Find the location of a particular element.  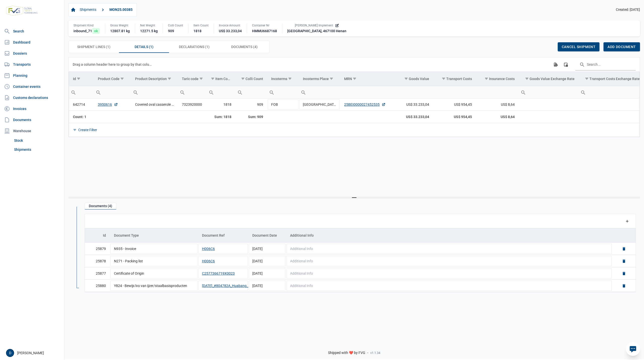

a: Transports is located at coordinates (32, 64).